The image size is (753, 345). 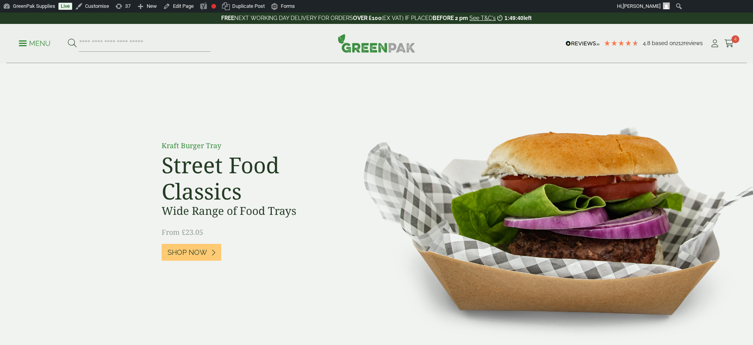 I want to click on img: GreenPak Supplies, so click(x=376, y=43).